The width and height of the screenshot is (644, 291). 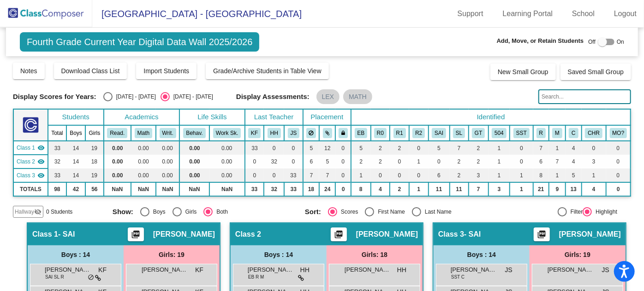 I want to click on span: Class 3, so click(x=26, y=176).